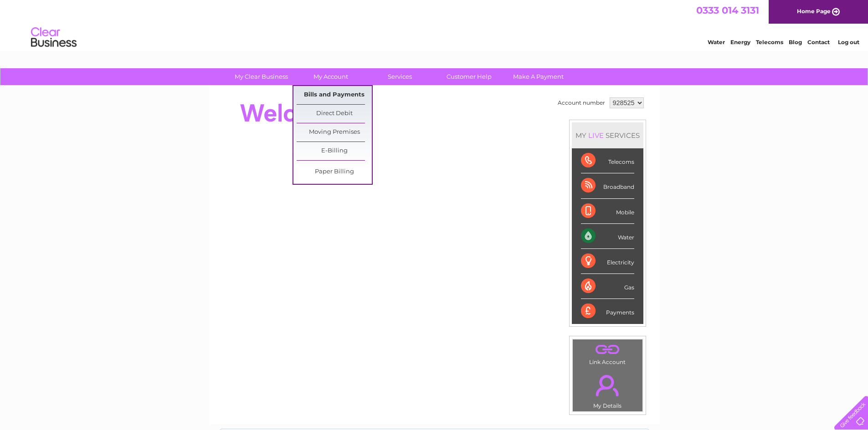 The width and height of the screenshot is (868, 430). Describe the element at coordinates (469, 76) in the screenshot. I see `a: Customer Help` at that location.